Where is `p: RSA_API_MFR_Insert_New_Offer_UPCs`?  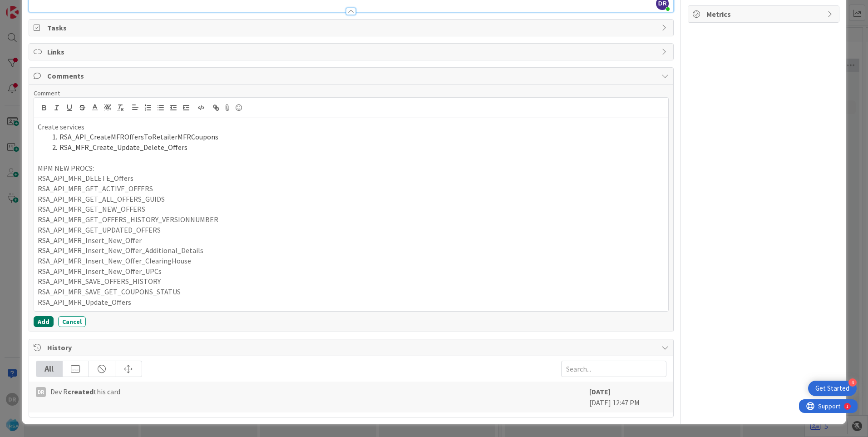 p: RSA_API_MFR_Insert_New_Offer_UPCs is located at coordinates (351, 271).